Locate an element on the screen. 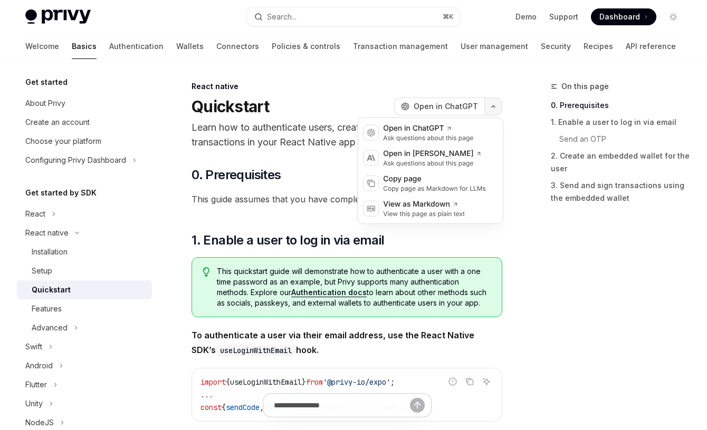  span: '@privy-io/expo' is located at coordinates (356, 382).